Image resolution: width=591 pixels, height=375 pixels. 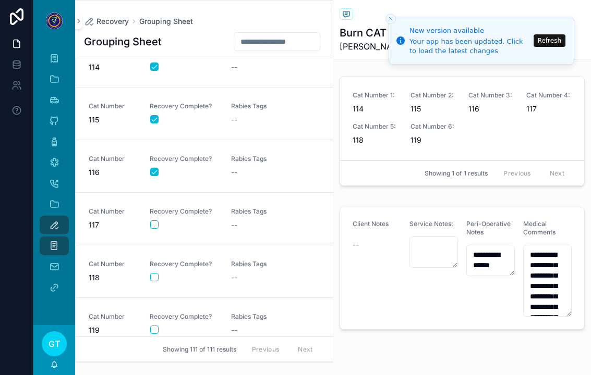 I want to click on img: App logo, so click(x=54, y=21).